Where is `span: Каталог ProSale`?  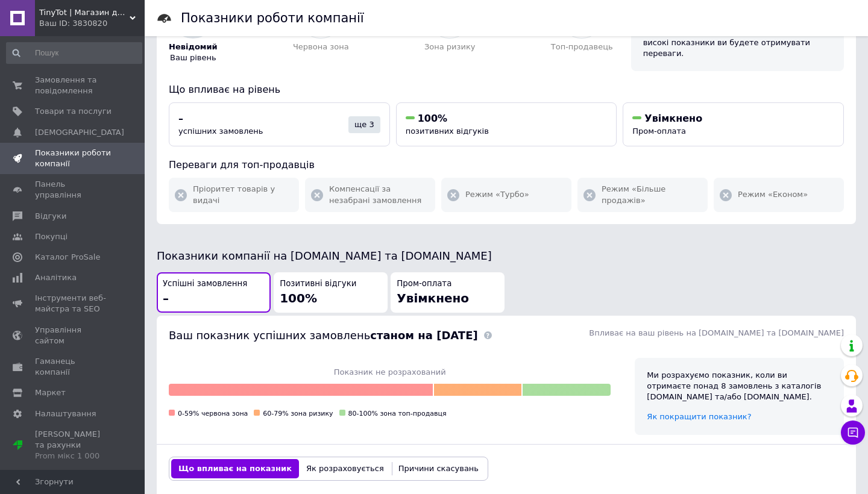
span: Каталог ProSale is located at coordinates (68, 258).